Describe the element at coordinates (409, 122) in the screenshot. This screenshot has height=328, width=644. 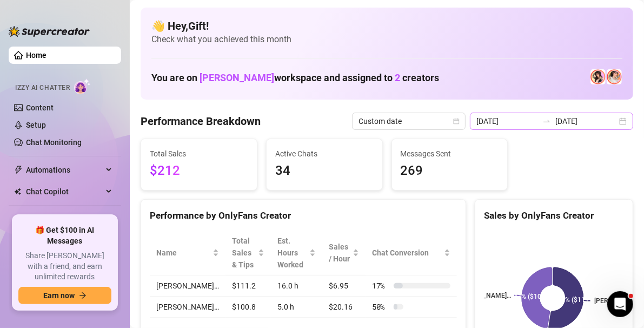
I see `span: Custom date` at that location.